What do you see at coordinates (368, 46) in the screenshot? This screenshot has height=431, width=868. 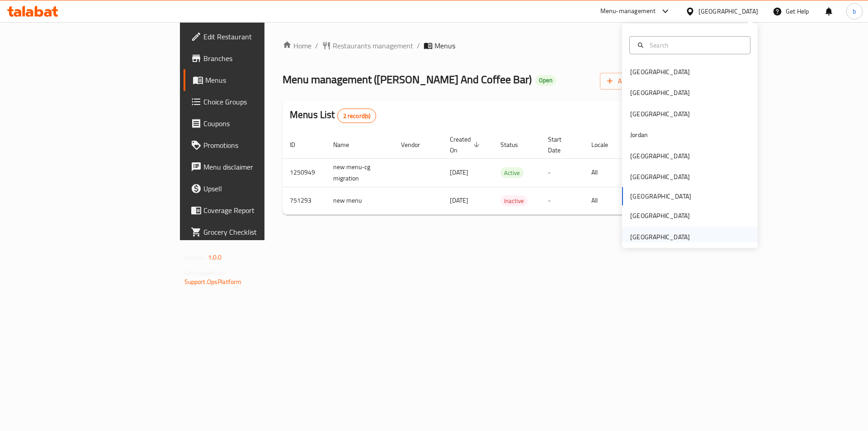 I see `a: Restaurants management` at bounding box center [368, 46].